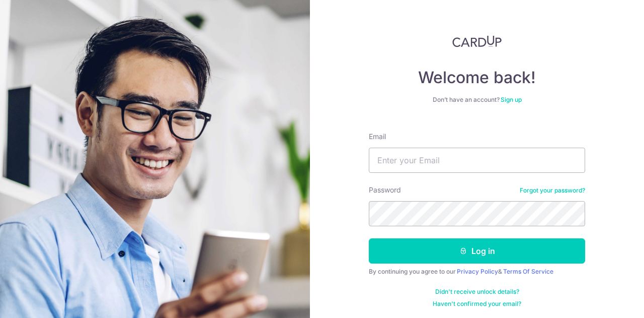  Describe the element at coordinates (477, 160) in the screenshot. I see `input: Enter your Email` at that location.